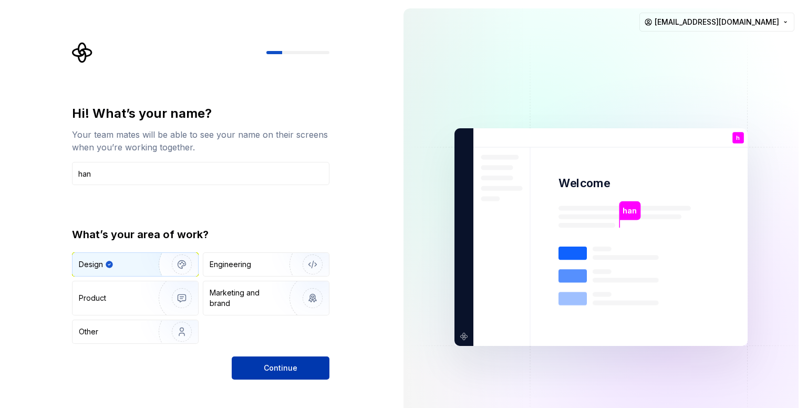  Describe the element at coordinates (584, 183) in the screenshot. I see `p: Welcome` at that location.